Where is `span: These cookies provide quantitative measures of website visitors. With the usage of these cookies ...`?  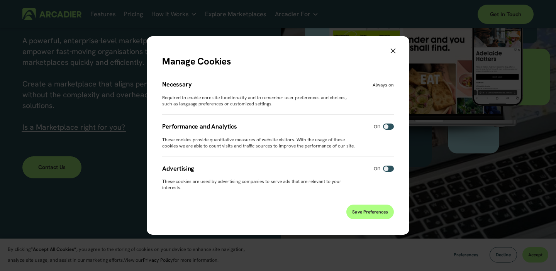 span: These cookies provide quantitative measures of website visitors. With the usage of these cookies ... is located at coordinates (258, 143).